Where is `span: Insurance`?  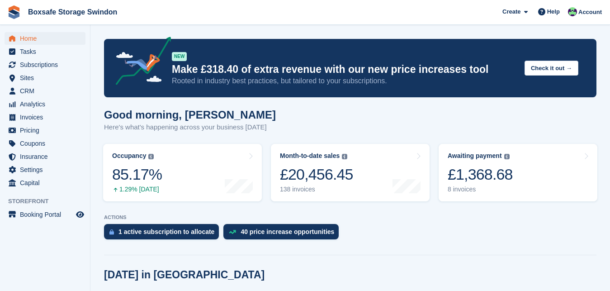
span: Insurance is located at coordinates (47, 157).